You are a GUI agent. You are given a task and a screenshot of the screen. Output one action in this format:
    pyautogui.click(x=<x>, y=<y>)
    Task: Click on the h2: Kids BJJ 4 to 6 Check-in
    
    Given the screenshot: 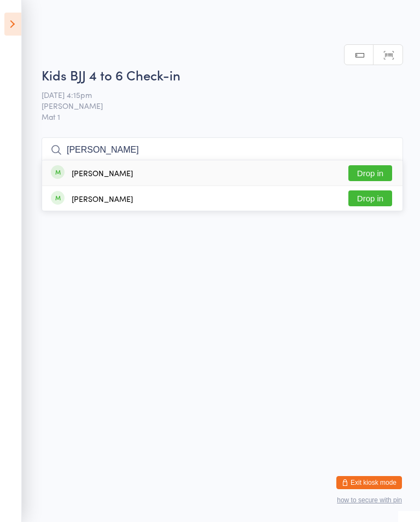 What is the action you would take?
    pyautogui.click(x=221, y=74)
    